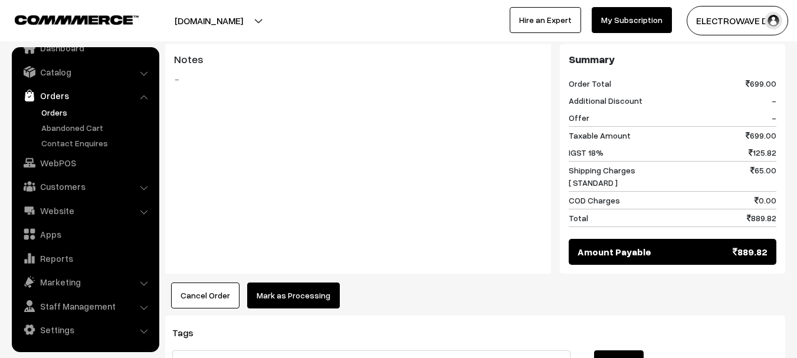 The width and height of the screenshot is (797, 358). What do you see at coordinates (293, 296) in the screenshot?
I see `button: Mark as Processing` at bounding box center [293, 296].